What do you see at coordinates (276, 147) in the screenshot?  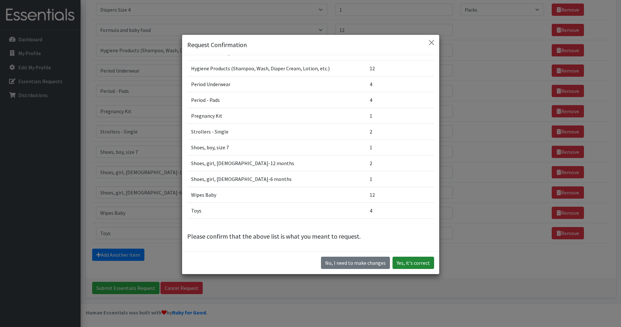 I see `td: Shoes, boy, size 7` at bounding box center [276, 147].